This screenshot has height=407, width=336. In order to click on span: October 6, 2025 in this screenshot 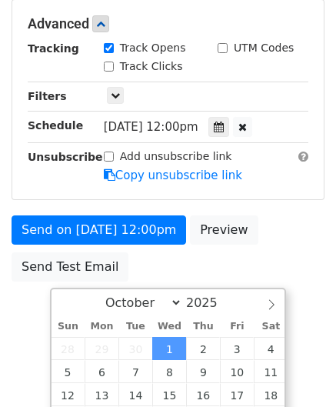, I will do `click(102, 372)`.